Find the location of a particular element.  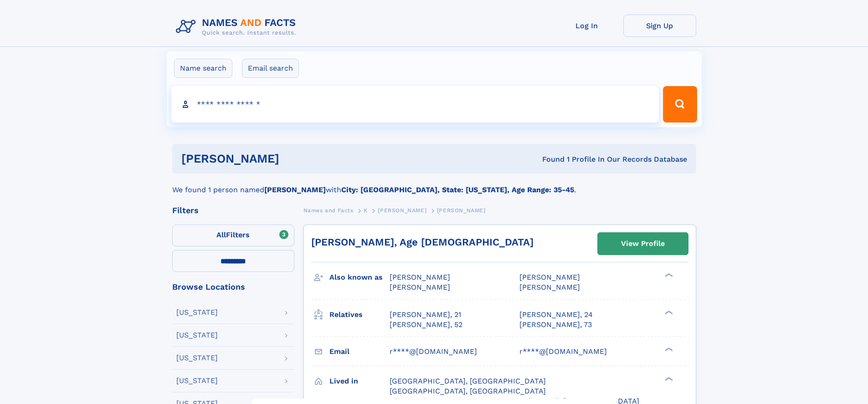

h3: Lived in is located at coordinates (359, 382).